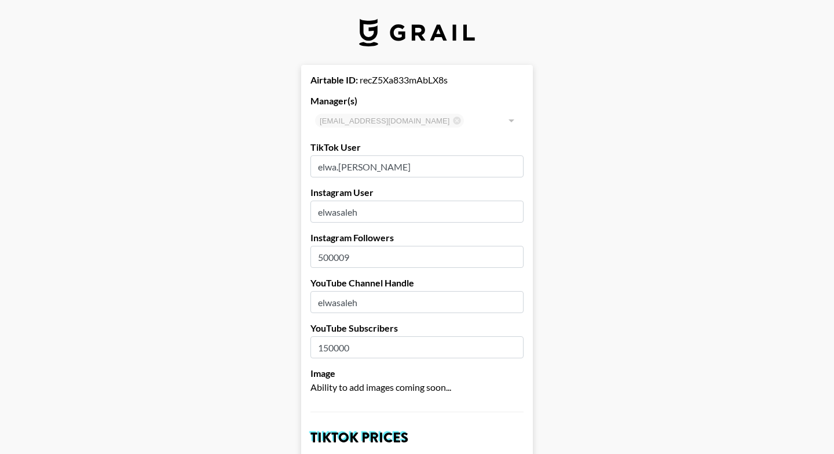 This screenshot has width=834, height=454. Describe the element at coordinates (417, 32) in the screenshot. I see `img: Grail Talent Logo` at that location.